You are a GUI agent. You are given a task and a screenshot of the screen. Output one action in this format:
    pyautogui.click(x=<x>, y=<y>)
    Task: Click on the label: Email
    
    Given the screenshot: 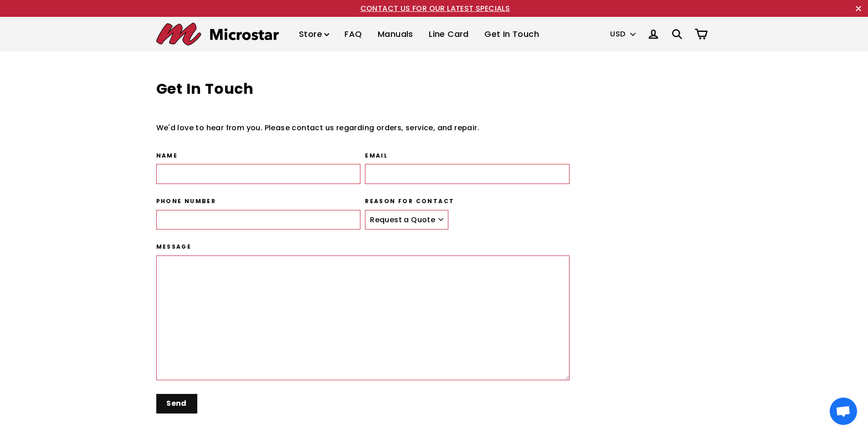 What is the action you would take?
    pyautogui.click(x=467, y=156)
    